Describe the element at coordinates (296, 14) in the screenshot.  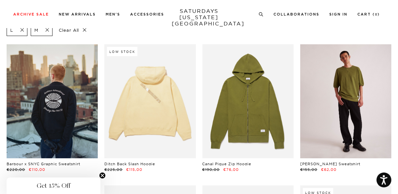
I see `a: Collaborations` at that location.